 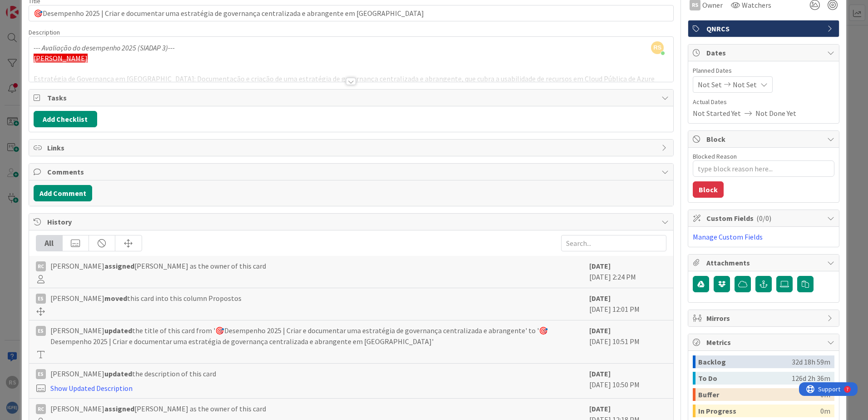 What do you see at coordinates (776, 113) in the screenshot?
I see `span: Not Done Yet` at bounding box center [776, 113].